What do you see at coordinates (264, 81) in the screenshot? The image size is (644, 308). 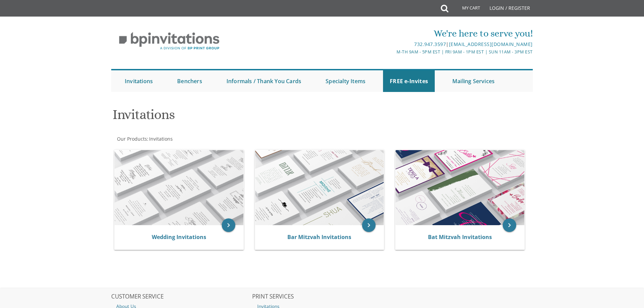 I see `a: Informals / Thank You Cards` at bounding box center [264, 81].